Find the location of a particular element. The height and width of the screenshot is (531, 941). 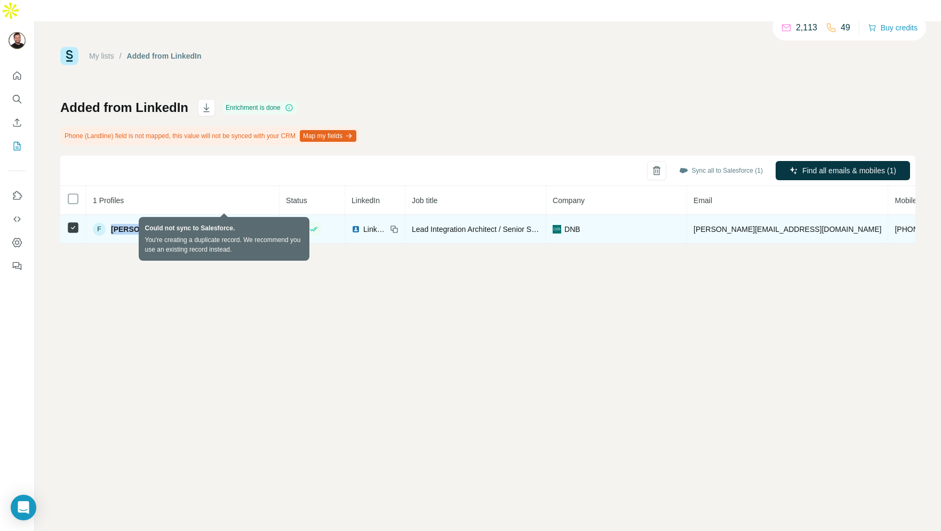

button: Enrich CSV is located at coordinates (17, 123).